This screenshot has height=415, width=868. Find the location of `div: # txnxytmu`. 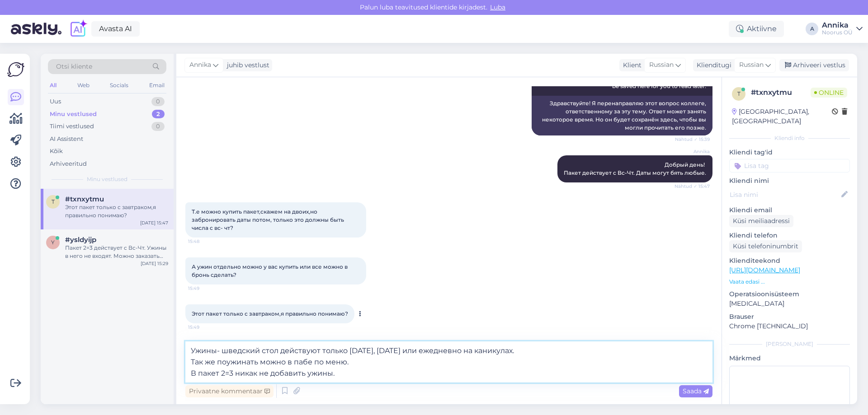

div: # txnxytmu is located at coordinates (781, 93).